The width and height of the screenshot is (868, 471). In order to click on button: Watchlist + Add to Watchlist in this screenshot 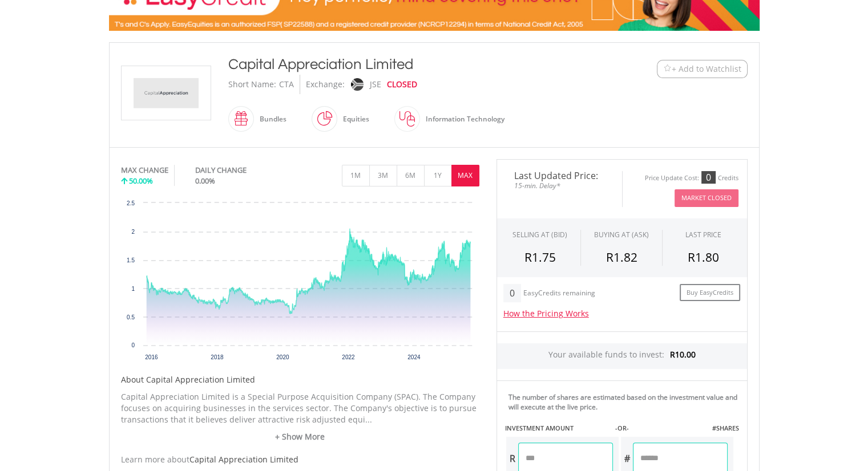, I will do `click(702, 69)`.